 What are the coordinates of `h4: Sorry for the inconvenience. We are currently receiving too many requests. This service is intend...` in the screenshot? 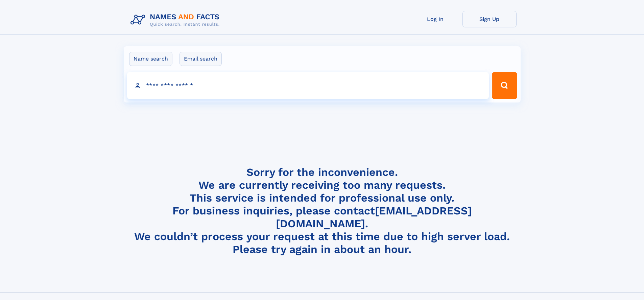 It's located at (322, 211).